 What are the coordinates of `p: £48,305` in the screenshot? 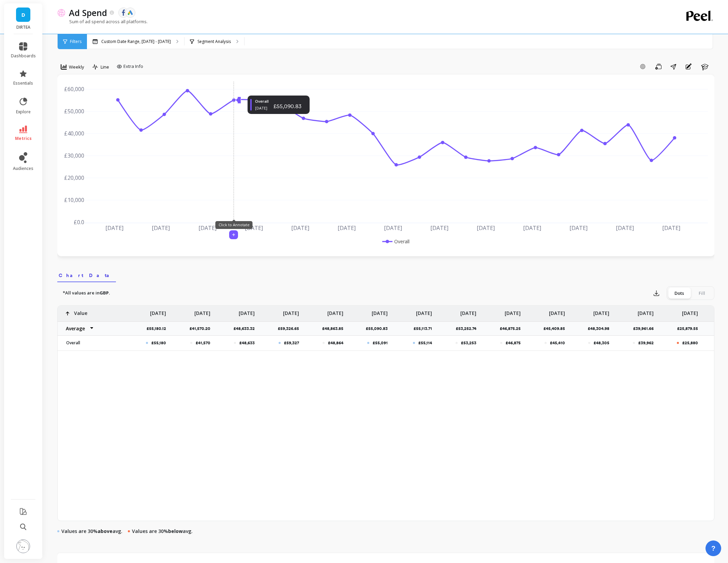 It's located at (601, 343).